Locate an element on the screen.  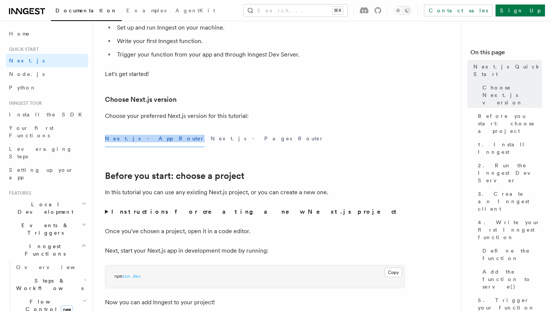
p: Once you've chosen a project, open it in a code editor. is located at coordinates (255, 231).